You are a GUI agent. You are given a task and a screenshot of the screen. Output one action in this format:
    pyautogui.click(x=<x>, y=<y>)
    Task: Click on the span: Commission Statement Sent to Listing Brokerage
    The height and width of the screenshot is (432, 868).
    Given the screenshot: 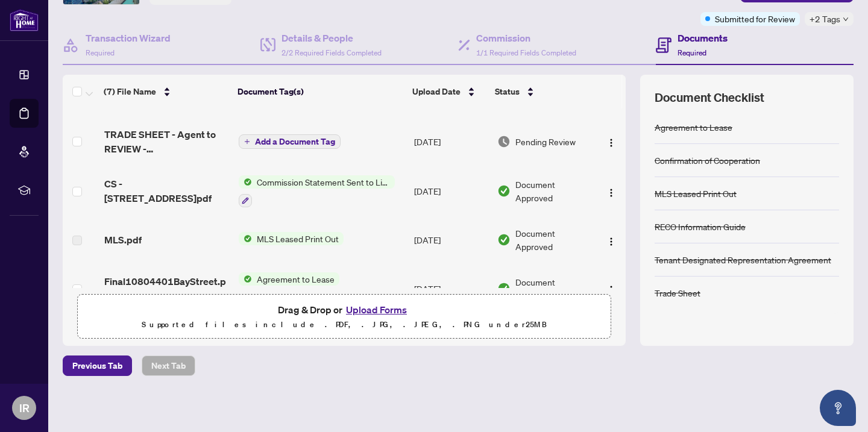 What is the action you would take?
    pyautogui.click(x=323, y=182)
    